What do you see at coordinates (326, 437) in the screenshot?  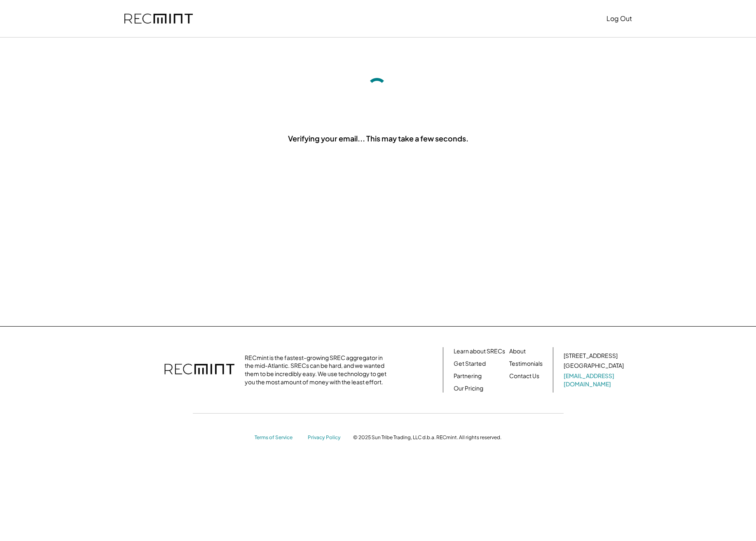 I see `a: Privacy Policy` at bounding box center [326, 437].